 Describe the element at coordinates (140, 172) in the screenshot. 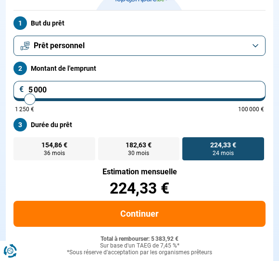

I see `div: Estimation mensuelle` at that location.